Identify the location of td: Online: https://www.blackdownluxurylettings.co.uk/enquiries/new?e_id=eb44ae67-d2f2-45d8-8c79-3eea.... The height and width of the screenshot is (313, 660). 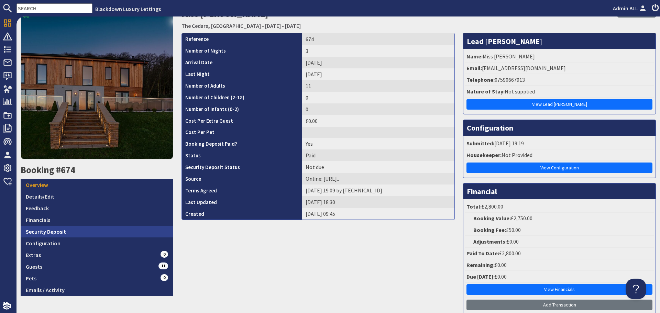
(378, 179).